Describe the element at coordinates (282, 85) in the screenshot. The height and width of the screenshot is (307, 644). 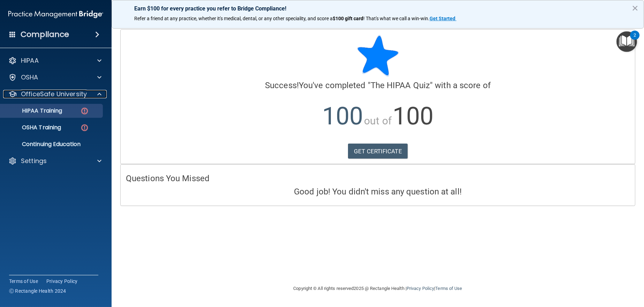
I see `span: Success!` at that location.